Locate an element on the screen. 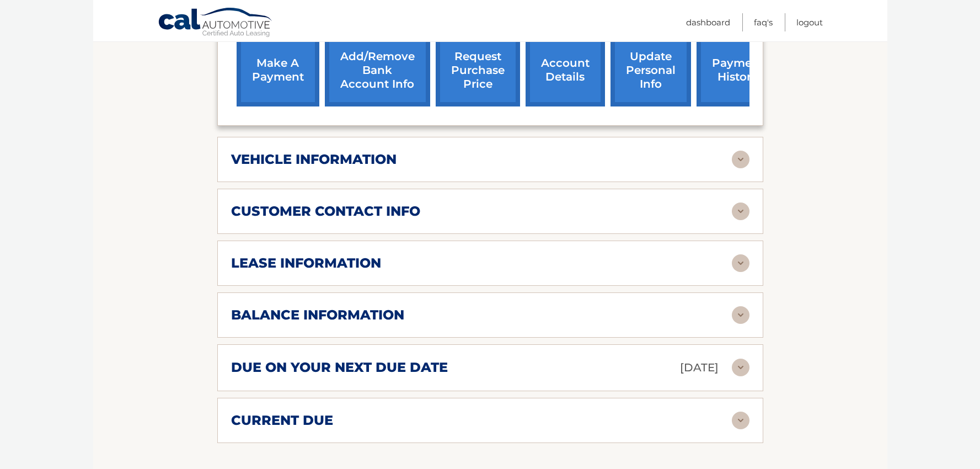 Image resolution: width=980 pixels, height=469 pixels. h2: balance information is located at coordinates (318, 315).